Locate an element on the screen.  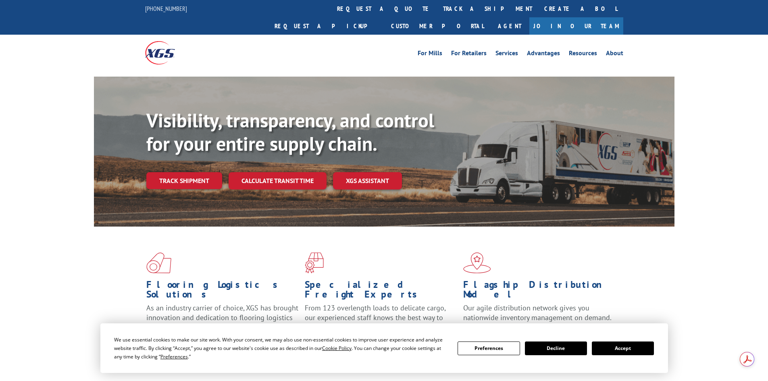
p: From 123 overlength loads to delicate cargo, our experienced staff knows the best way to move you... is located at coordinates (381, 321).